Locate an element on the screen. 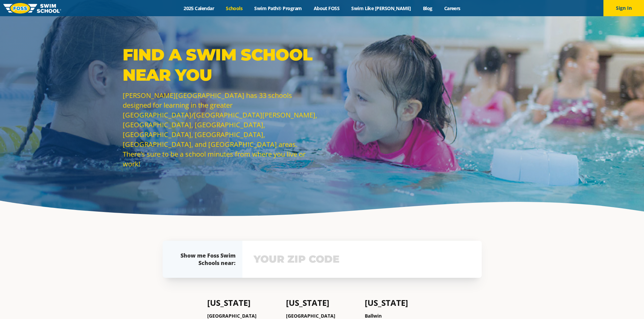 The image size is (644, 319). div: Show me Foss Swim Schools near: is located at coordinates (206, 259).